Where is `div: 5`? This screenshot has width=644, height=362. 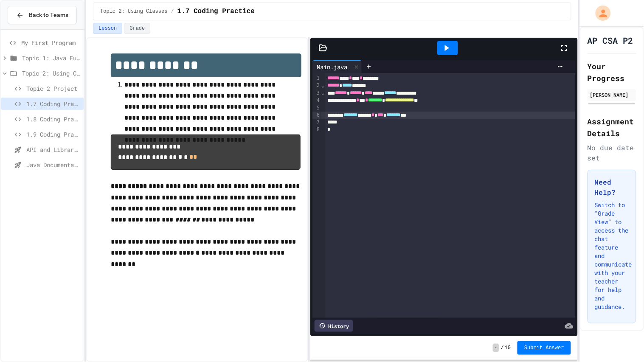
div: 5 is located at coordinates (317, 108).